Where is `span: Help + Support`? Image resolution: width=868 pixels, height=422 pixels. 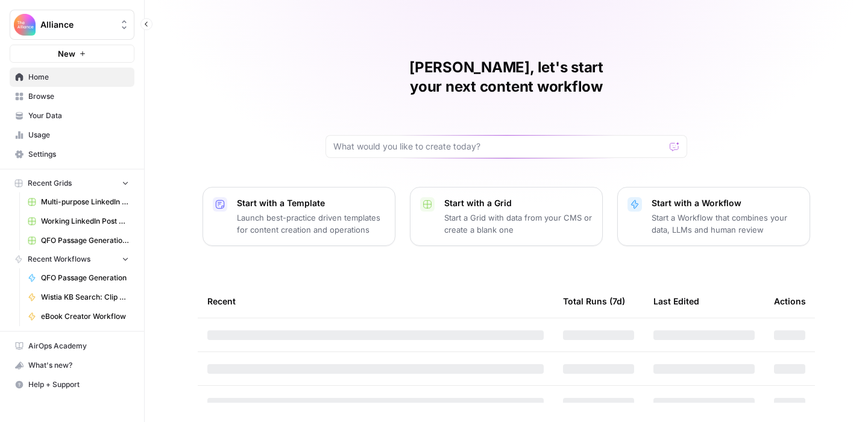 span: Help + Support is located at coordinates (78, 385).